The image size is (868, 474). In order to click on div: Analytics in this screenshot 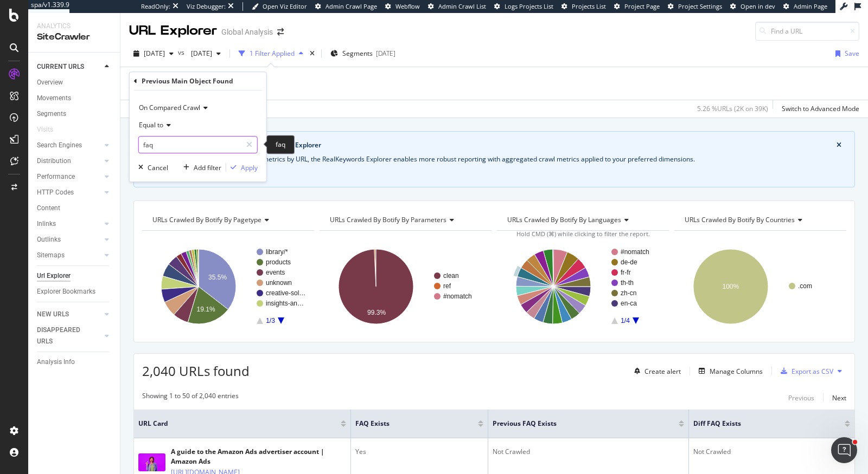, I will do `click(74, 26)`.